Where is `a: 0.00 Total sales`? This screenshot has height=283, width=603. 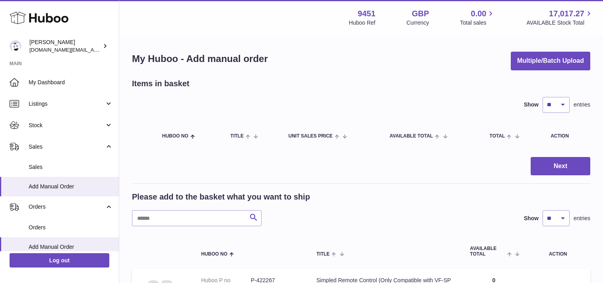
a: 0.00 Total sales is located at coordinates (477, 17).